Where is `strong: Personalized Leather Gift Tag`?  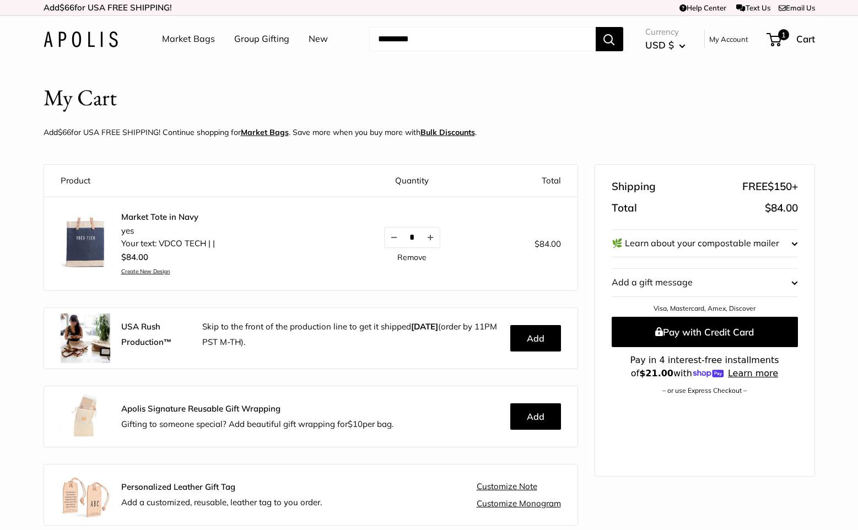 strong: Personalized Leather Gift Tag is located at coordinates (178, 486).